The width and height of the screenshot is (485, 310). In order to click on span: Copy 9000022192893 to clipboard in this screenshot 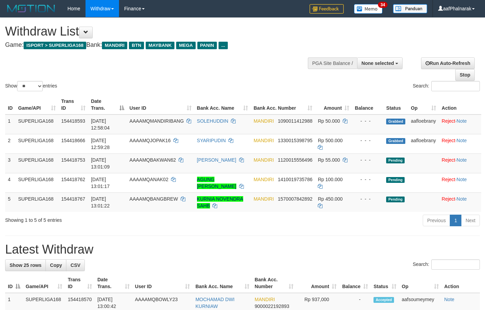, I will do `click(272, 307)`.